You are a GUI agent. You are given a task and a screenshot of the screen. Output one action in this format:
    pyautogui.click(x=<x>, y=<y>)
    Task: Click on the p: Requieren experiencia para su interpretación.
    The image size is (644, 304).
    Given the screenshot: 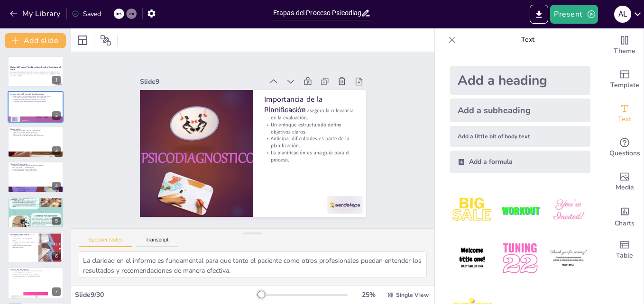 What is the action you would take?
    pyautogui.click(x=36, y=169)
    